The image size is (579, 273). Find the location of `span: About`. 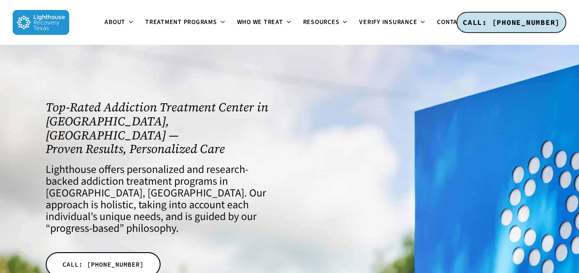

span: About is located at coordinates (115, 22).